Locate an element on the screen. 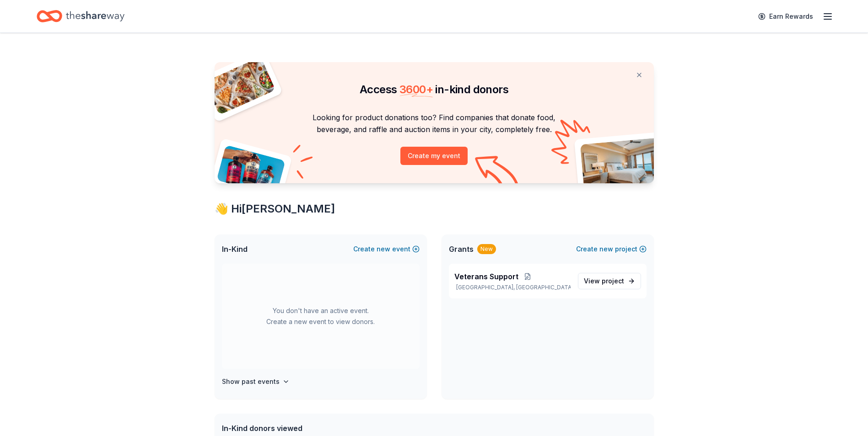  a: Home is located at coordinates (80, 16).